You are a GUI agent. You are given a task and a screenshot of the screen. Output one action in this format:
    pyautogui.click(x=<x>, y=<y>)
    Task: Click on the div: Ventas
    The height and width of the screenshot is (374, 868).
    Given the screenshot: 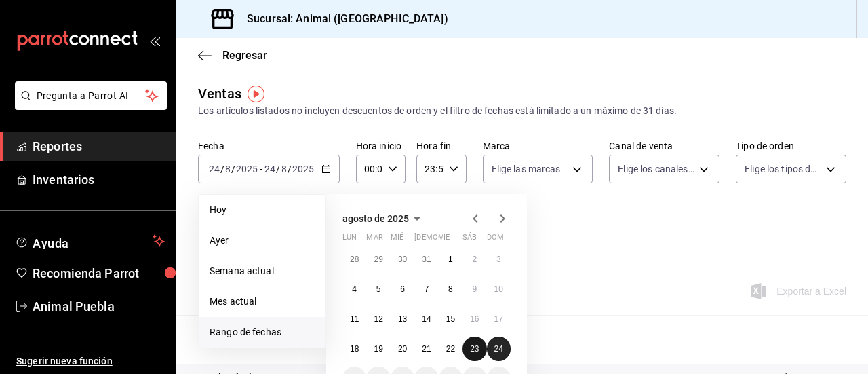 What is the action you would take?
    pyautogui.click(x=220, y=93)
    